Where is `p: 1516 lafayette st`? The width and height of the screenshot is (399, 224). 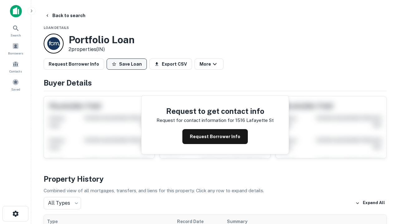
p: 1516 lafayette st is located at coordinates (254, 121).